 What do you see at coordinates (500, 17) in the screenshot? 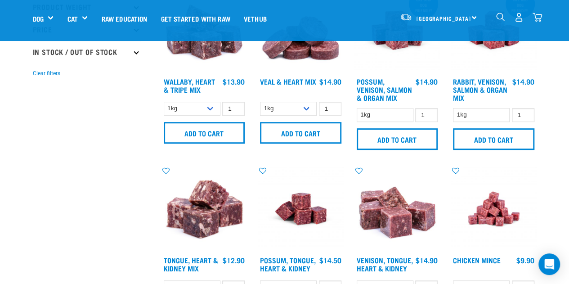
I see `img: home-icon-1@2x.png` at bounding box center [500, 17].